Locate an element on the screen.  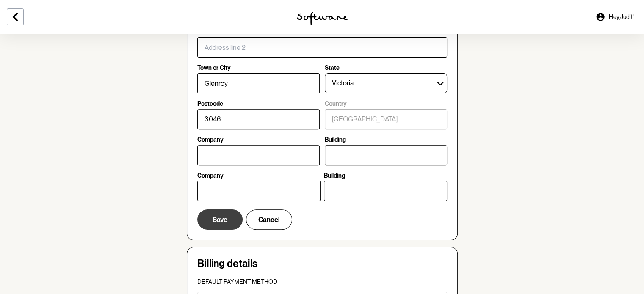
span: Default payment method is located at coordinates (237, 282).